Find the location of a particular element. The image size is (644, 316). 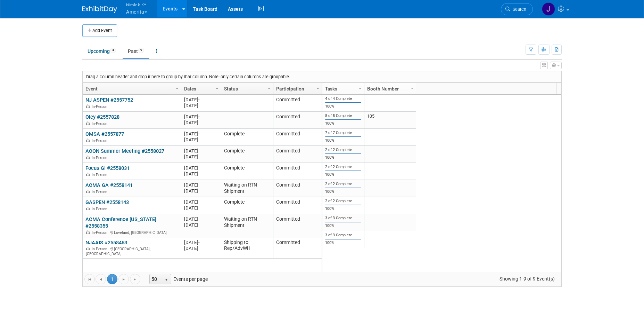

a: ACON Summer Meeting #2558027 is located at coordinates (124, 151).